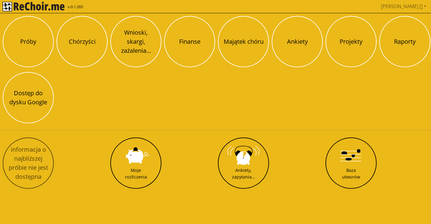  What do you see at coordinates (244, 42) in the screenshot?
I see `button: Majątek chóru` at bounding box center [244, 42].